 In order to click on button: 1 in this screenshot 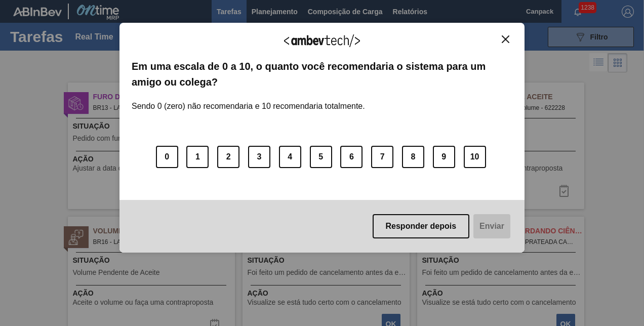, I will do `click(197, 157)`.